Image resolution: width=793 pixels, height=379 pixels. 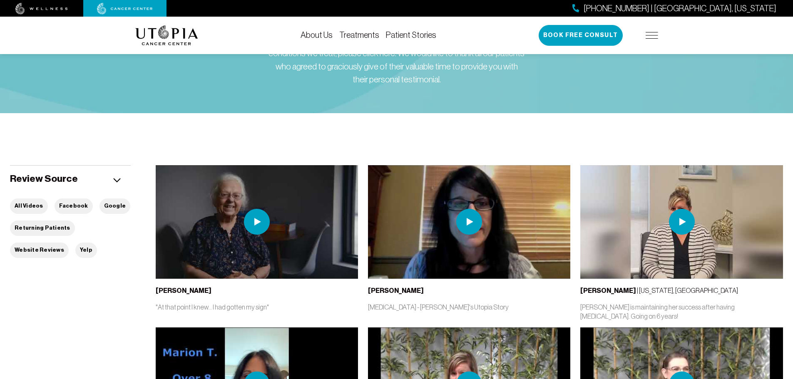 What do you see at coordinates (359, 35) in the screenshot?
I see `a: Treatments` at bounding box center [359, 35].